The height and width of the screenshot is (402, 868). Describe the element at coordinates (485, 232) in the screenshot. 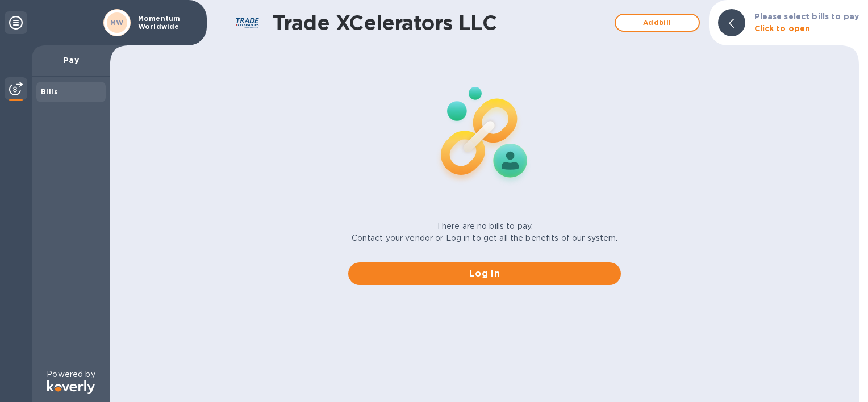

I see `p: There are no bills to pay. Contact your vendor or Log in to get all the benefits of our system.` at that location.